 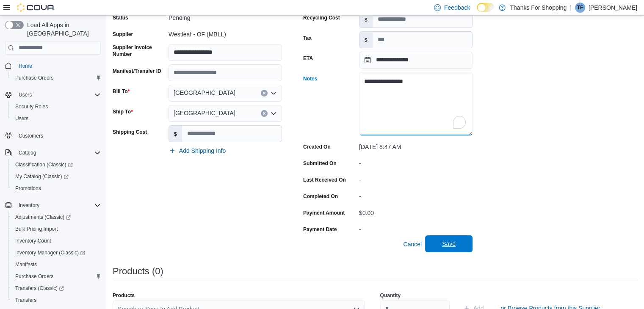 I want to click on button: Cancel, so click(x=413, y=244).